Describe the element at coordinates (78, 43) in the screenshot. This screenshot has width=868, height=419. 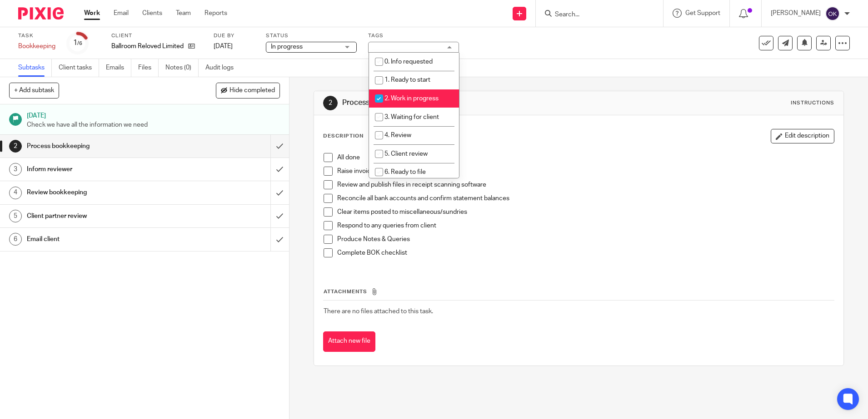
I see `div: 1` at that location.